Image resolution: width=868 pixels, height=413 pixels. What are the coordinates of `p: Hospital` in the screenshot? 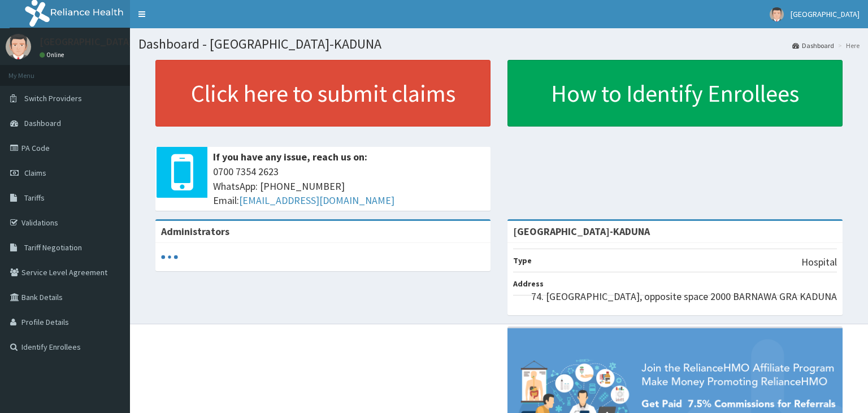 It's located at (818, 262).